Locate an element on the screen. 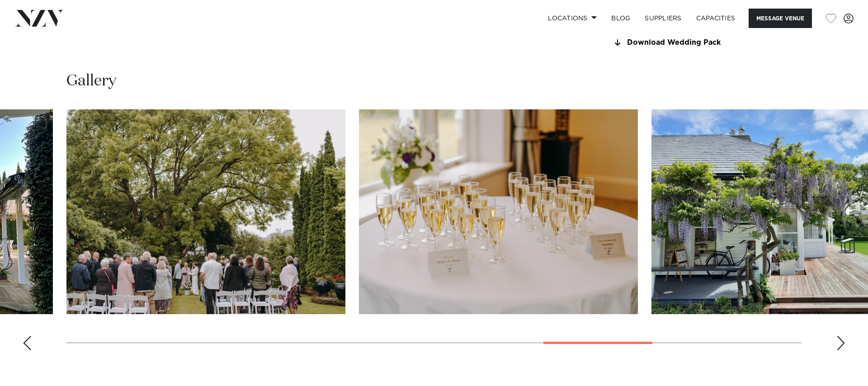 This screenshot has width=868, height=386. h2: Gallery is located at coordinates (91, 81).